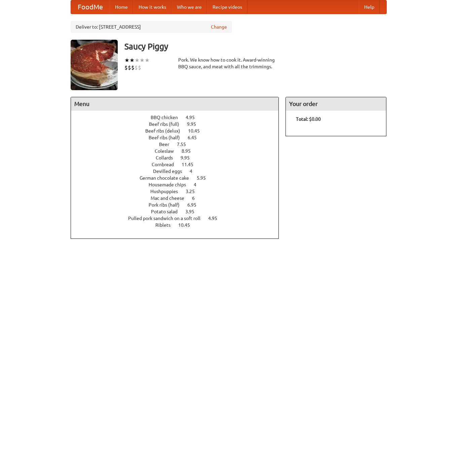  Describe the element at coordinates (308, 119) in the screenshot. I see `b: Total: $0.00` at that location.